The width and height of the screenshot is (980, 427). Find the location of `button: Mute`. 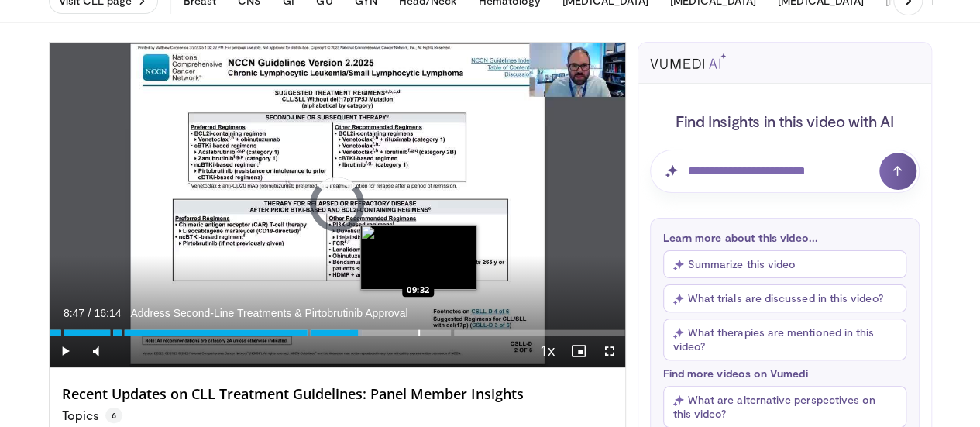

button: Mute is located at coordinates (96, 351).